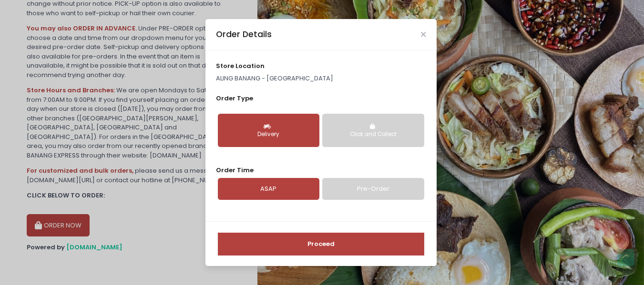 This screenshot has height=285, width=644. I want to click on button: Click and Collect, so click(373, 130).